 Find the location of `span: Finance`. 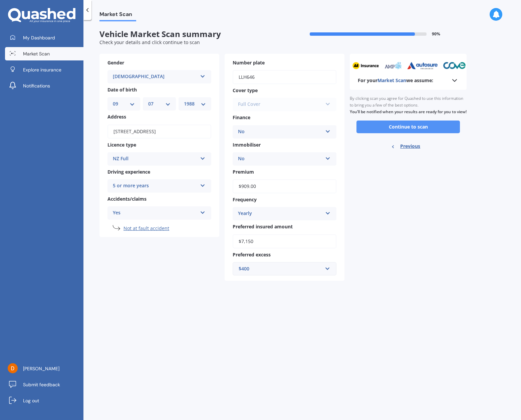

span: Finance is located at coordinates (241, 118).